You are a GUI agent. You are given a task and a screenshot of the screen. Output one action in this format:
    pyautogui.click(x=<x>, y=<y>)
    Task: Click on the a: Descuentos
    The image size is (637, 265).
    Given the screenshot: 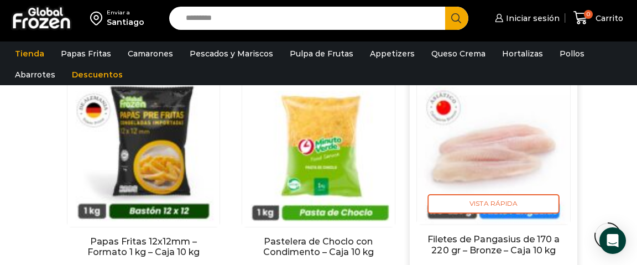 What is the action you would take?
    pyautogui.click(x=97, y=75)
    